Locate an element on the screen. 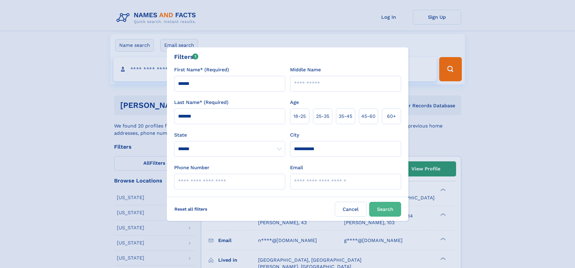  label: City is located at coordinates (295, 135).